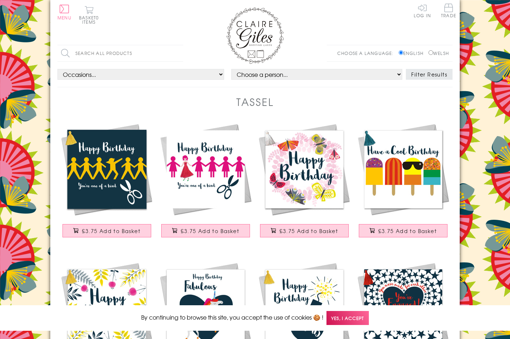 This screenshot has height=339, width=510. Describe the element at coordinates (89, 15) in the screenshot. I see `button: Basket0 items` at that location.